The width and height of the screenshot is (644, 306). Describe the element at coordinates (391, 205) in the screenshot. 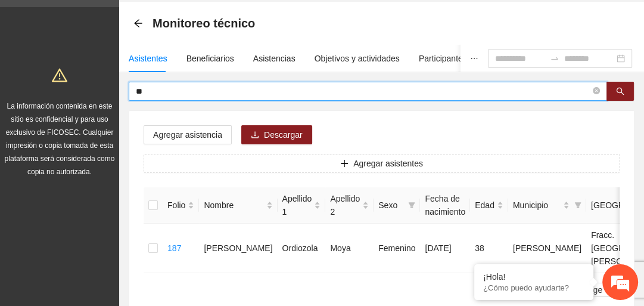

I see `span: Sexo` at that location.